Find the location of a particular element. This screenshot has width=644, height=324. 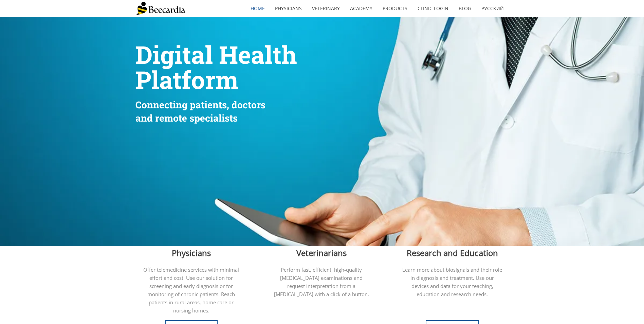

a: Clinic Login is located at coordinates (433, 9).